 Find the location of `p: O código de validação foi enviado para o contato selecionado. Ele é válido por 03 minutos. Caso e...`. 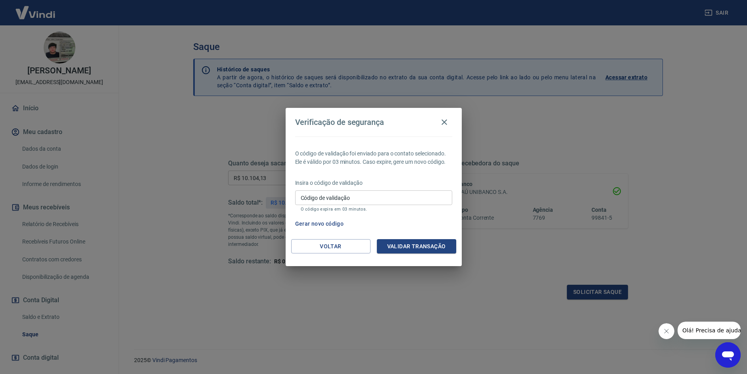

p: O código de validação foi enviado para o contato selecionado. Ele é válido por 03 minutos. Caso e... is located at coordinates (374, 158).